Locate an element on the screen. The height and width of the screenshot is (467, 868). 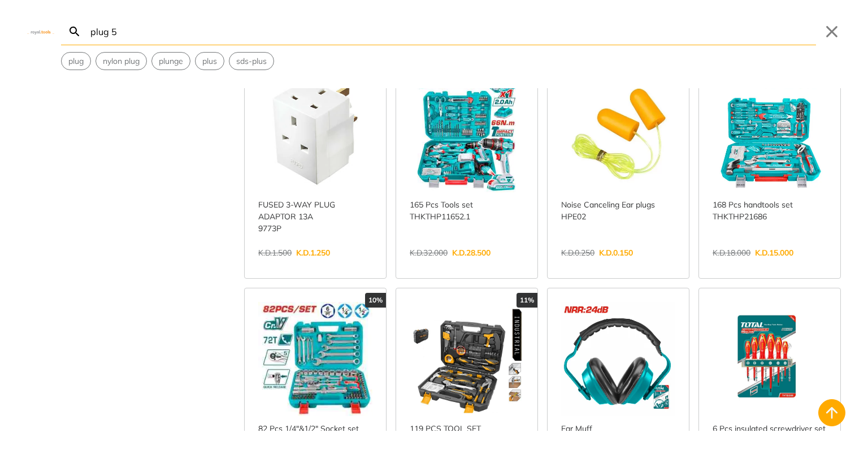
div: Suggestion: plus is located at coordinates (209, 61).